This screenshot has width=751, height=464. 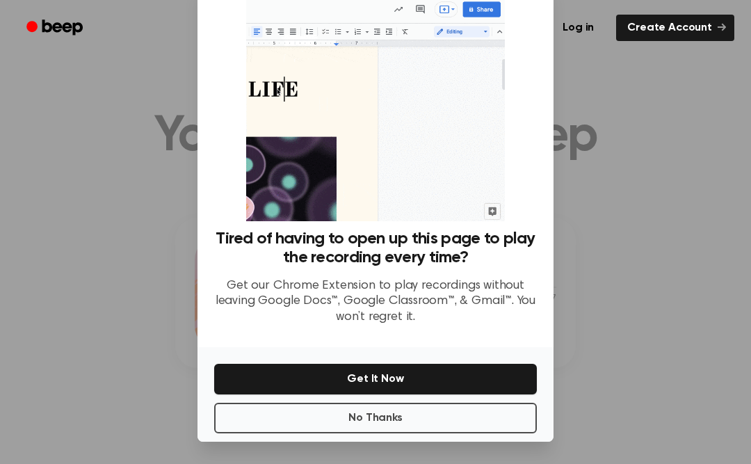 What do you see at coordinates (375, 248) in the screenshot?
I see `h3: Tired of having to open up this page to play the recording every time?` at bounding box center [375, 248].